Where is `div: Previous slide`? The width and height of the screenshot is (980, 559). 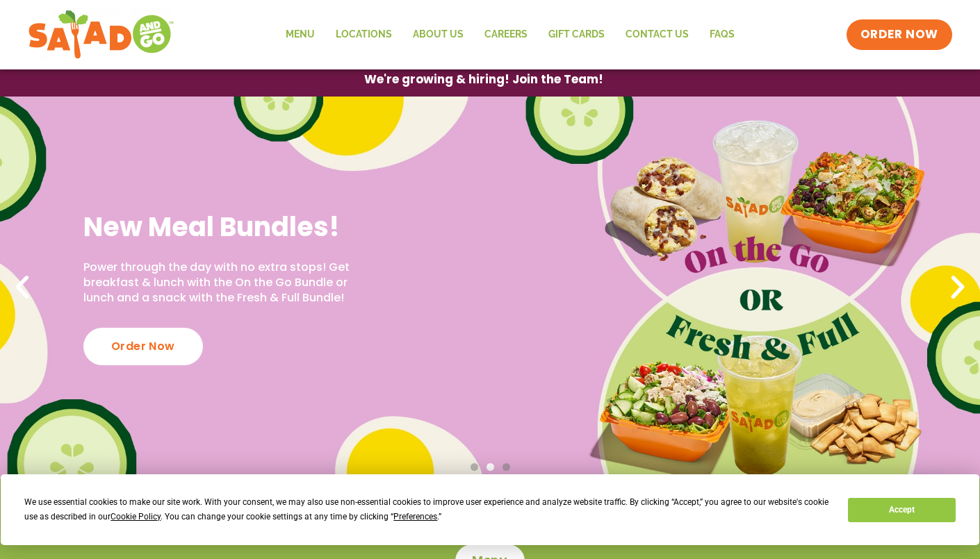
div: Previous slide is located at coordinates (22, 288).